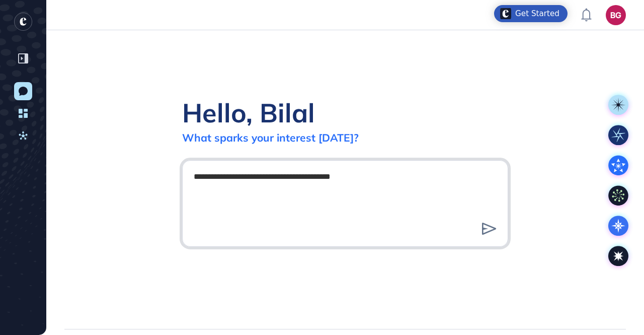 This screenshot has height=335, width=644. What do you see at coordinates (506, 13) in the screenshot?
I see `img: launcher-image-alternative-text` at bounding box center [506, 13].